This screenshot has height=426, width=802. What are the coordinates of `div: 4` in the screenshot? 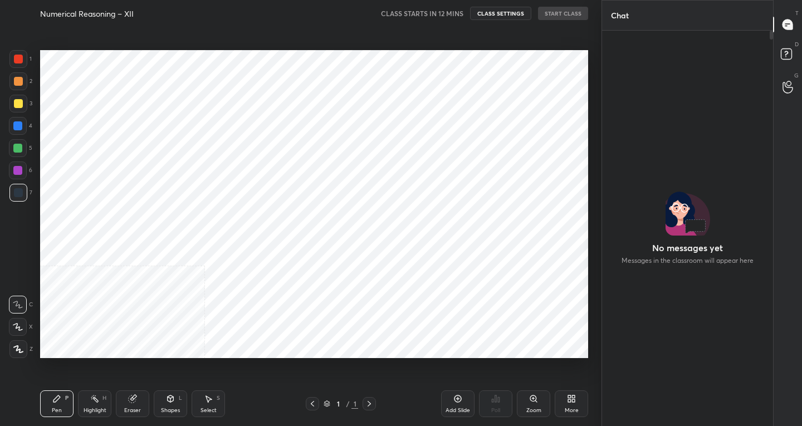 It's located at (21, 126).